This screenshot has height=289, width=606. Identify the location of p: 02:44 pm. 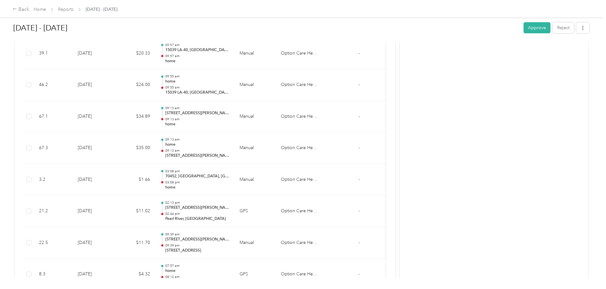
(197, 214).